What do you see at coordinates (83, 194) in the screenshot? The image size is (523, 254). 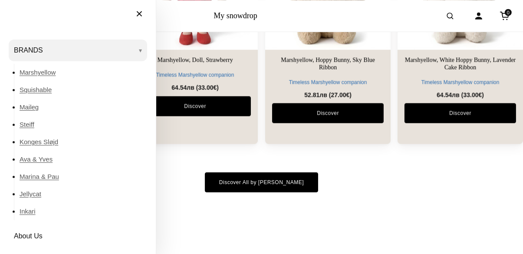 I see `a: Jellycat` at bounding box center [83, 194].